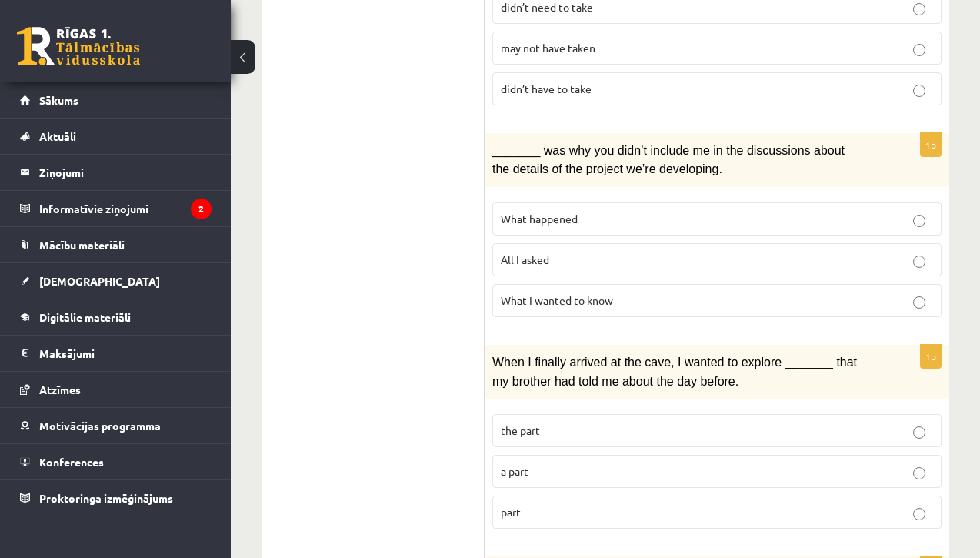 Image resolution: width=980 pixels, height=558 pixels. Describe the element at coordinates (919, 432) in the screenshot. I see `input: the part` at that location.